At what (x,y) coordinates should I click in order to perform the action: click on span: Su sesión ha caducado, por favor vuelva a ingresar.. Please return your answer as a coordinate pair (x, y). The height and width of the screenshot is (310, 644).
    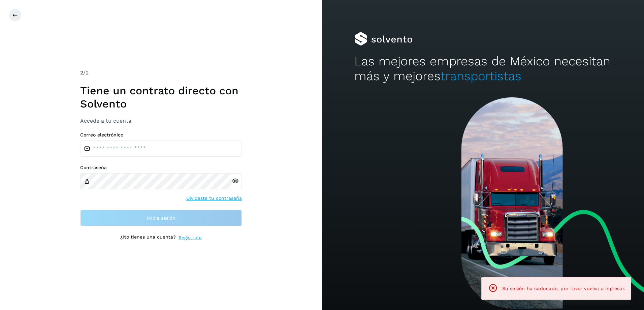
    Looking at the image, I should click on (564, 288).